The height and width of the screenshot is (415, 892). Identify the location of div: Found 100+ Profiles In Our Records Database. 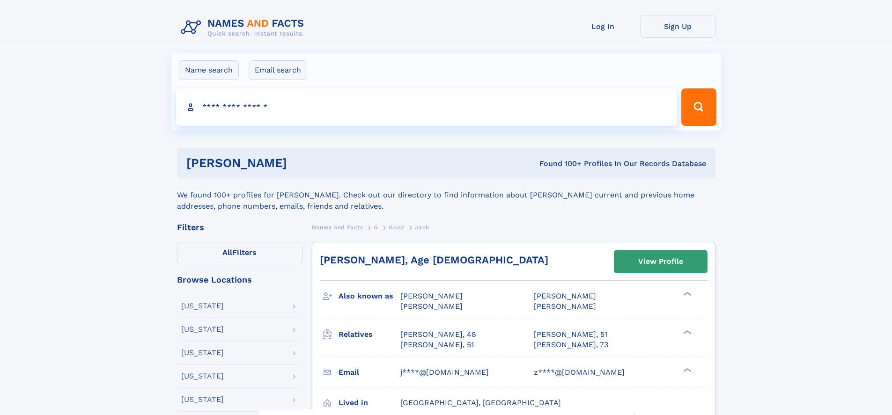
(559, 164).